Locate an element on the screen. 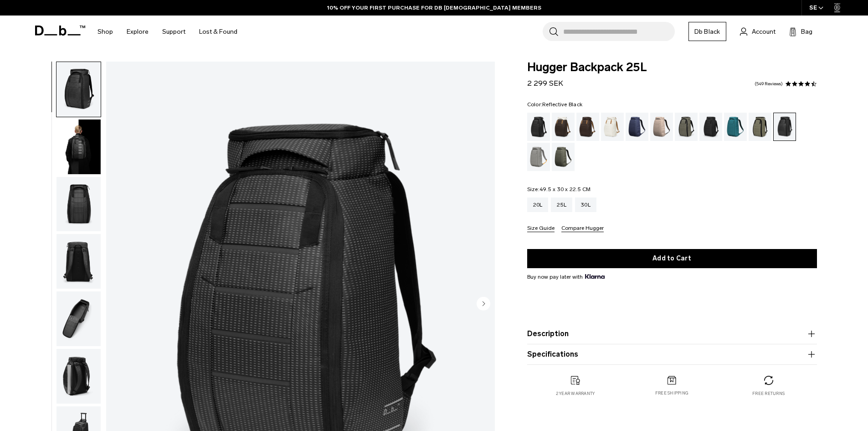 The width and height of the screenshot is (868, 431). a: Charcoal Grey is located at coordinates (711, 127).